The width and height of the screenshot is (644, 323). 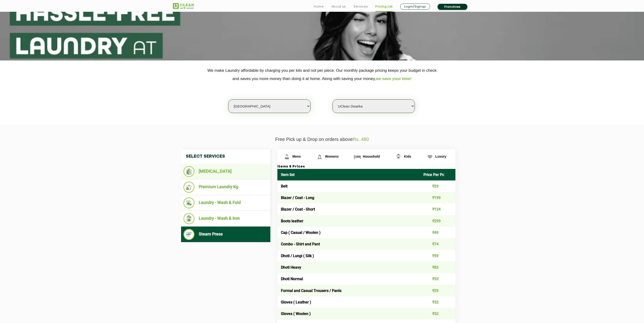 I want to click on span: Household, so click(x=372, y=156).